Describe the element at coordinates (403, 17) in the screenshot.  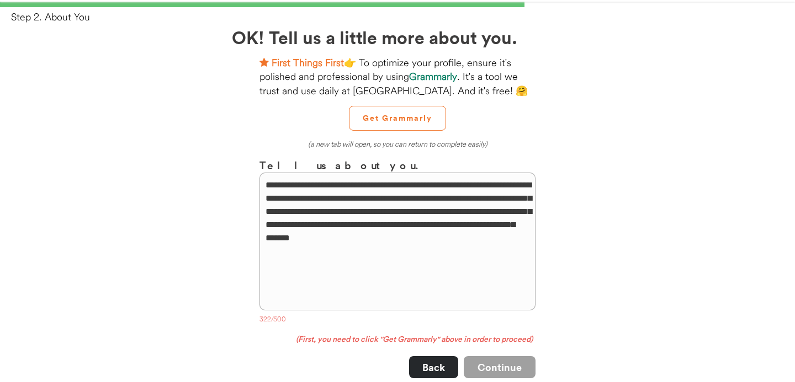
I see `div: Step 2. About You` at that location.